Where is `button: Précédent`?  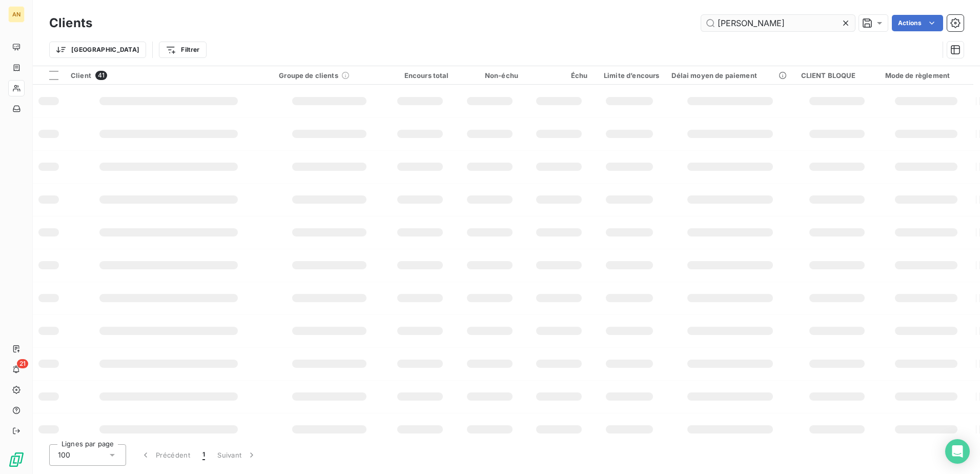
button: Précédent is located at coordinates (165, 455).